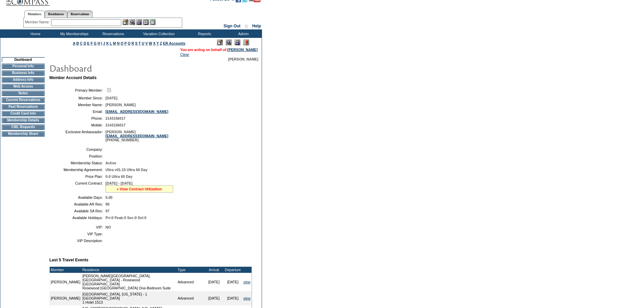 The height and width of the screenshot is (308, 644). I want to click on td: Available Holidays:, so click(77, 218).